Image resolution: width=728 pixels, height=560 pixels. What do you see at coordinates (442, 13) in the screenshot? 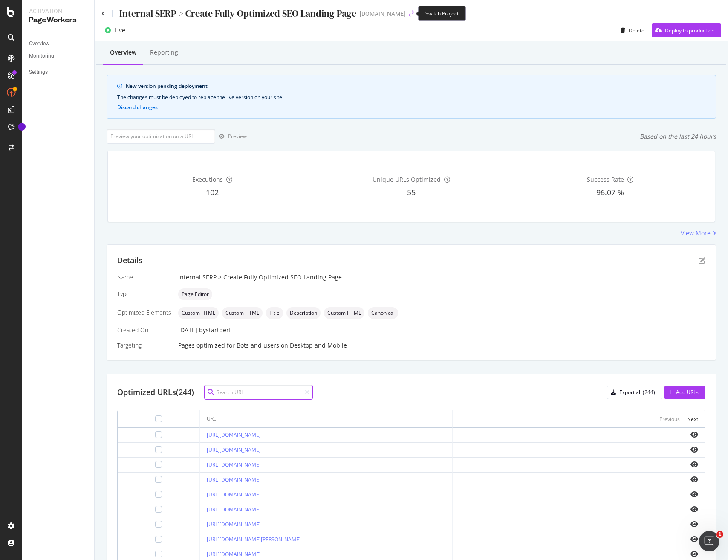
I see `div: Switch Project` at bounding box center [442, 13].